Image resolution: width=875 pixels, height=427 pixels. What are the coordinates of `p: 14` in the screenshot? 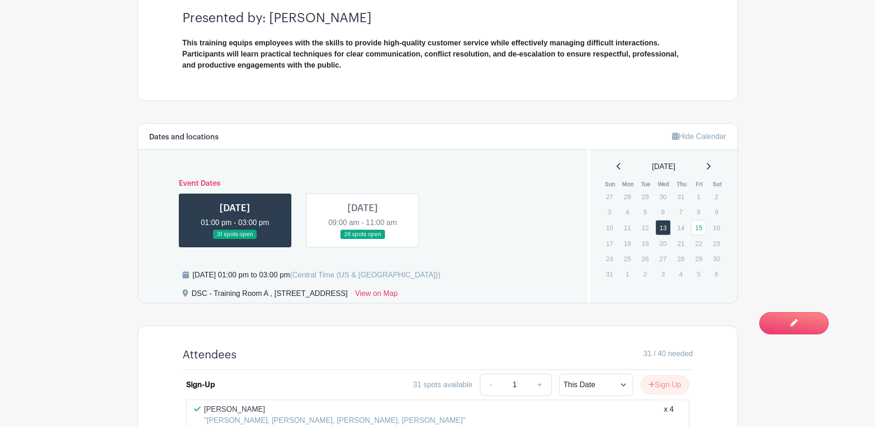 It's located at (680, 227).